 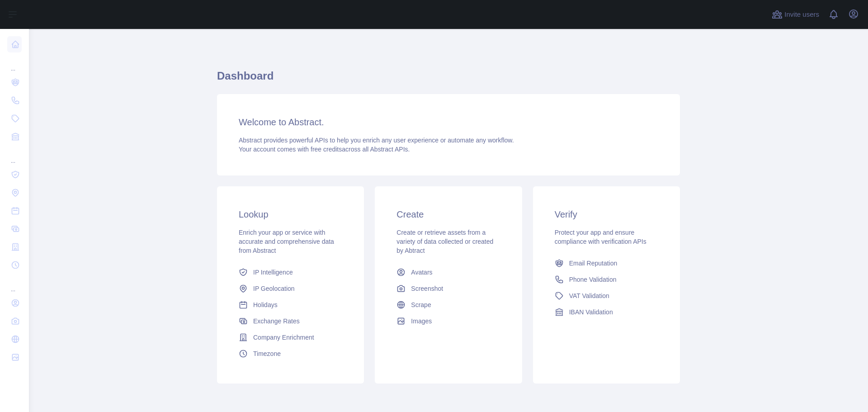 What do you see at coordinates (324, 149) in the screenshot?
I see `span: Your account comes with across all Abstract APIs.` at bounding box center [324, 149].